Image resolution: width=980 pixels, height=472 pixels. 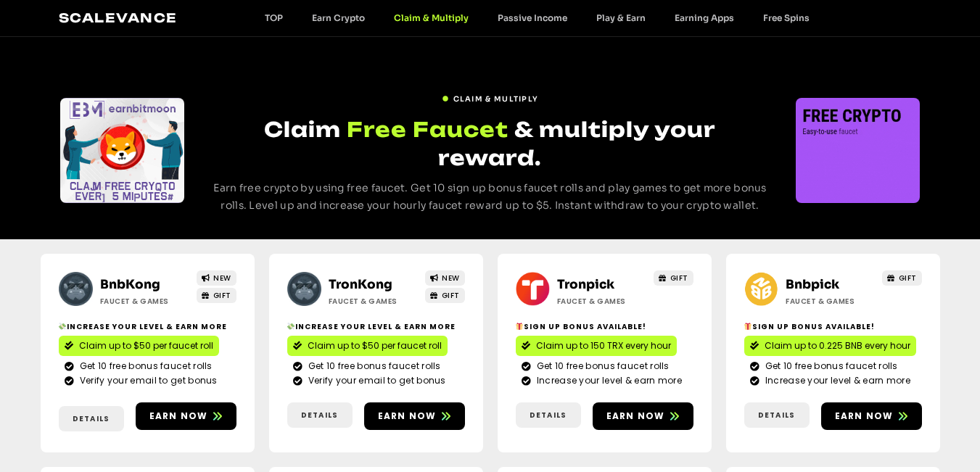 What do you see at coordinates (532, 17) in the screenshot?
I see `a: Passive Income` at bounding box center [532, 17].